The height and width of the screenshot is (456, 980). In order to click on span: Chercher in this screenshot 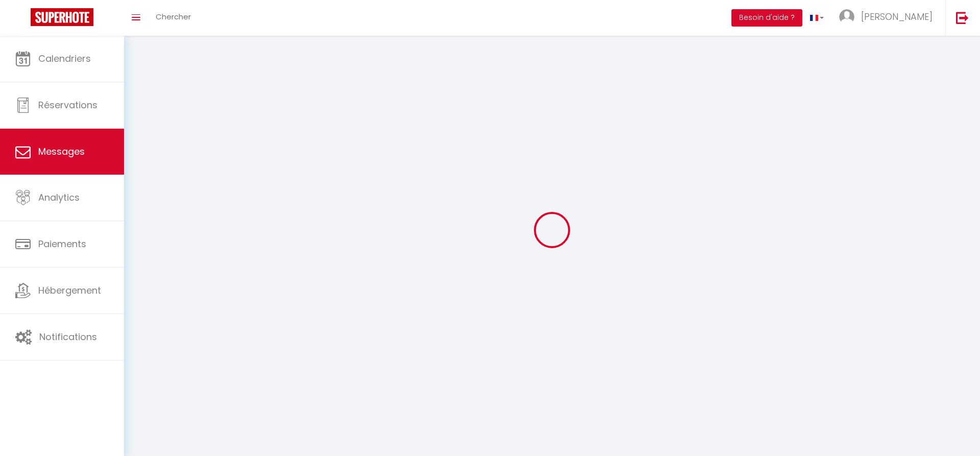, I will do `click(173, 16)`.